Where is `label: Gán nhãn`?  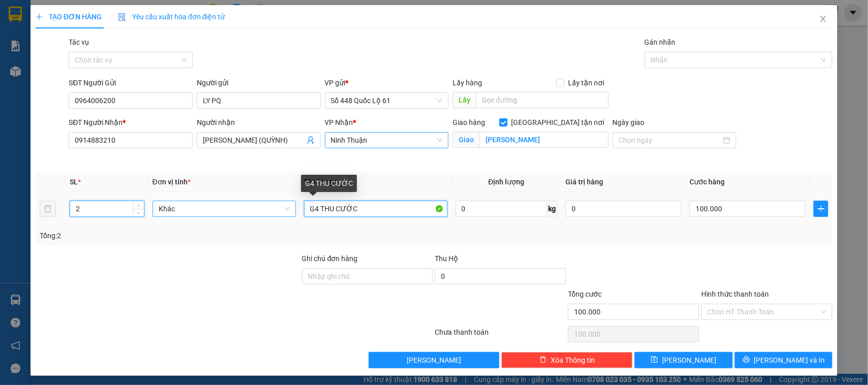
label: Gán nhãn is located at coordinates (660, 42).